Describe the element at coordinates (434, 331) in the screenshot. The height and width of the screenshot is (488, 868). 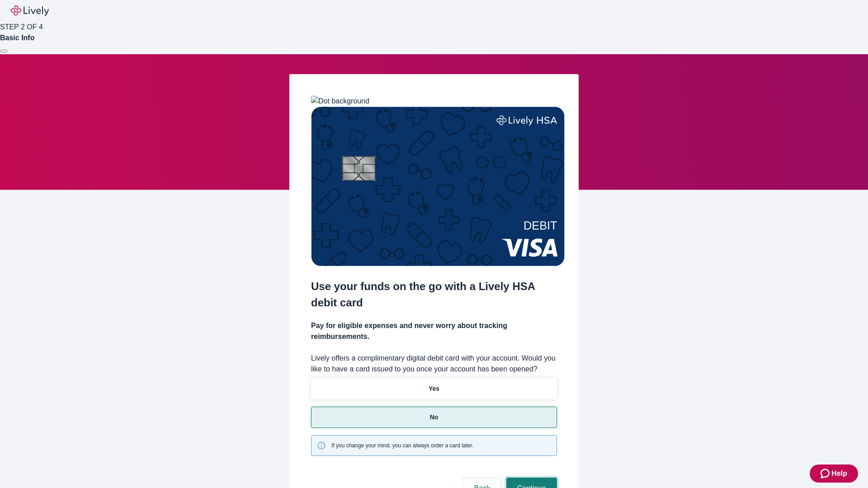
I see `h4: Pay for eligible expenses and never worry about tracking reimbursements.` at that location.